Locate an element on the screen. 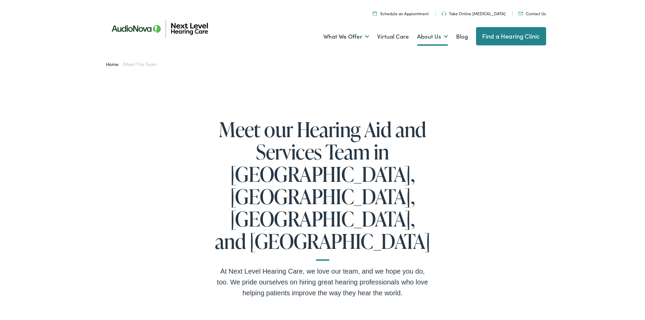 The height and width of the screenshot is (320, 645). a: Home is located at coordinates (114, 64).